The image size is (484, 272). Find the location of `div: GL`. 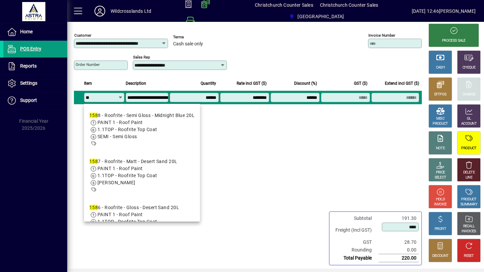

div: GL is located at coordinates (468, 119).